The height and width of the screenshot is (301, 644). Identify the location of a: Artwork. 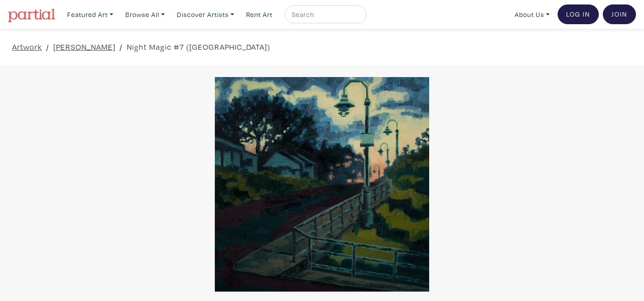
(27, 47).